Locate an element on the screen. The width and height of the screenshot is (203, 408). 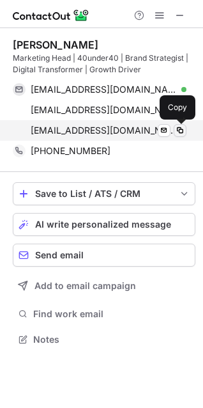
div: Save to List / ATS / CRM is located at coordinates (104, 194).